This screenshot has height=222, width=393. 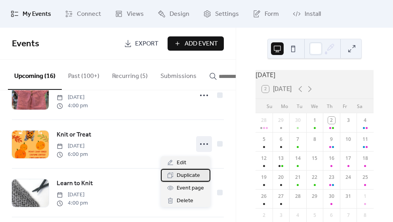 What do you see at coordinates (360, 106) in the screenshot?
I see `div: Sa` at bounding box center [360, 106].